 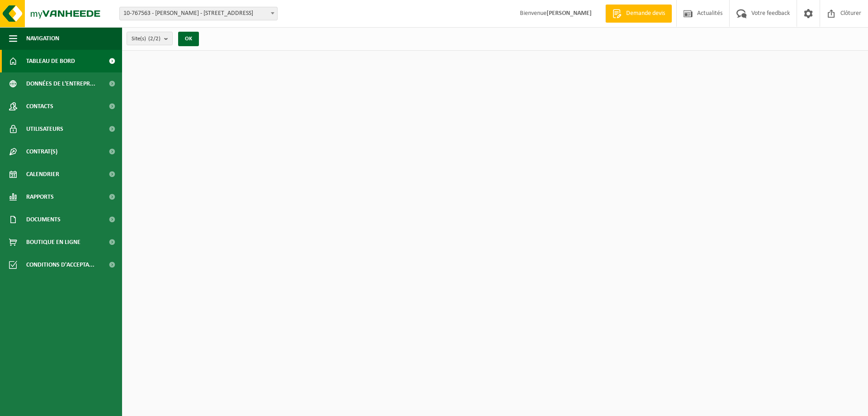 I want to click on span: Calendrier, so click(x=43, y=174).